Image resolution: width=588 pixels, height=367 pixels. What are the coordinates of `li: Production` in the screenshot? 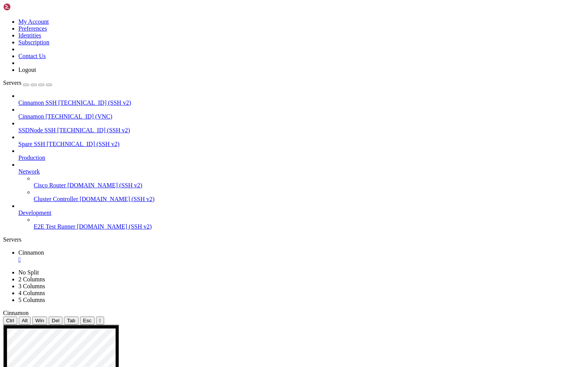 It's located at (301, 154).